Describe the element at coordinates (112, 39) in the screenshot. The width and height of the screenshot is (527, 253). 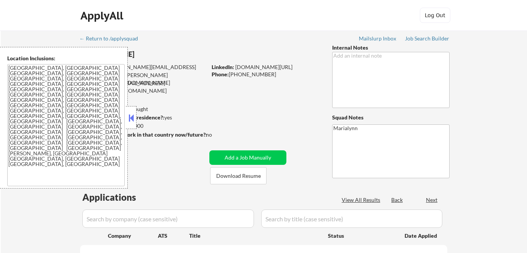
I see `div: ← Return to /applysquad` at that location.